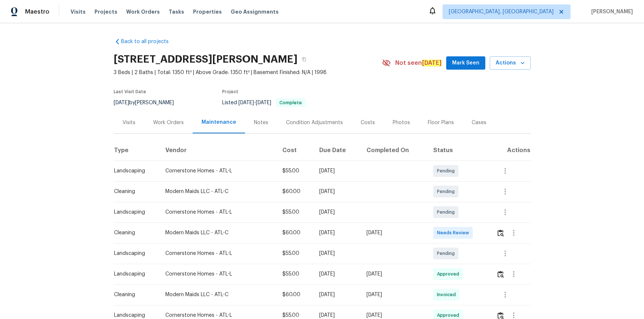 This screenshot has width=644, height=319. What do you see at coordinates (440, 123) in the screenshot?
I see `div: Floor Plans` at bounding box center [440, 123].